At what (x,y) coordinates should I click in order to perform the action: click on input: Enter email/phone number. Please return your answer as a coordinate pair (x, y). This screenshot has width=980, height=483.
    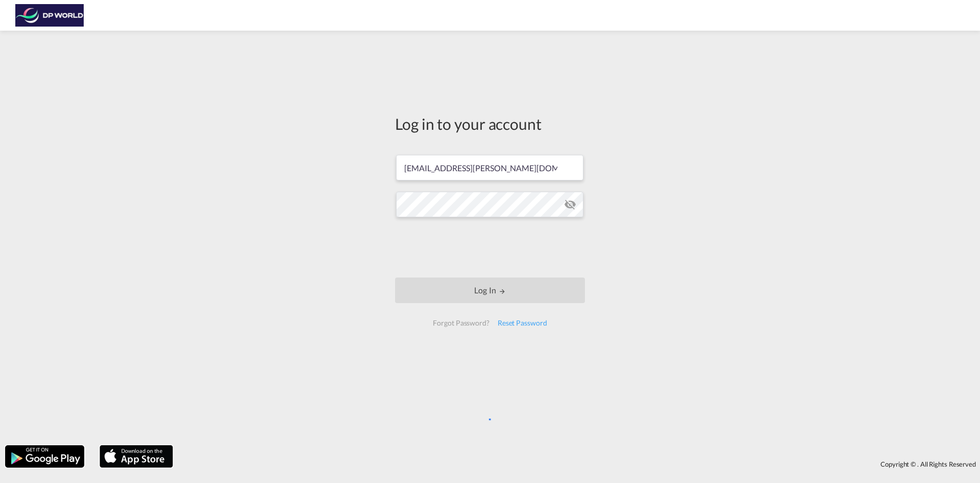
    Looking at the image, I should click on (490, 168).